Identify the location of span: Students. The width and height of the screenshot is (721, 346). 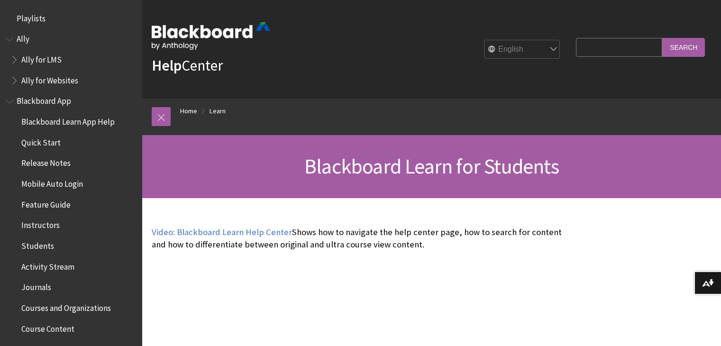
(37, 244).